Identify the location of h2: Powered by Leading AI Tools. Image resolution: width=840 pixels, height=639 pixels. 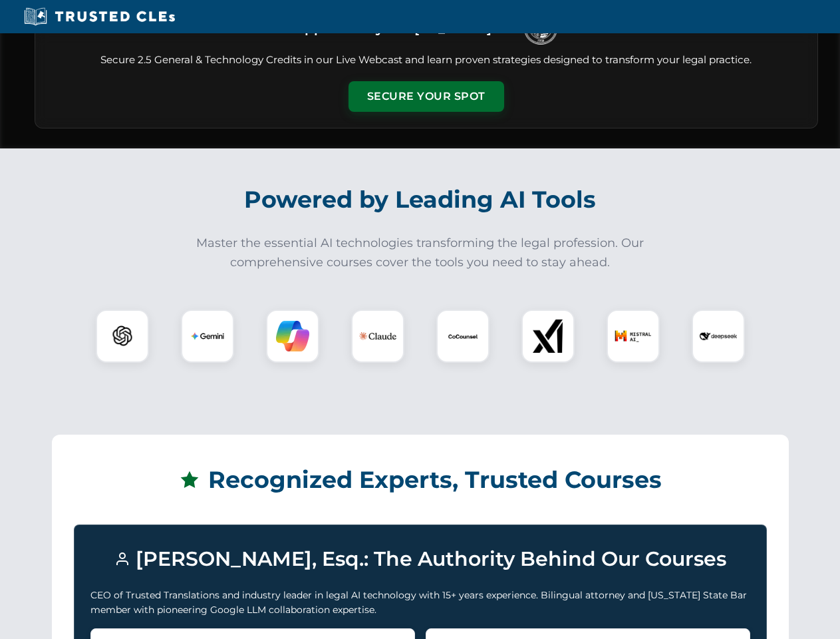
(420, 199).